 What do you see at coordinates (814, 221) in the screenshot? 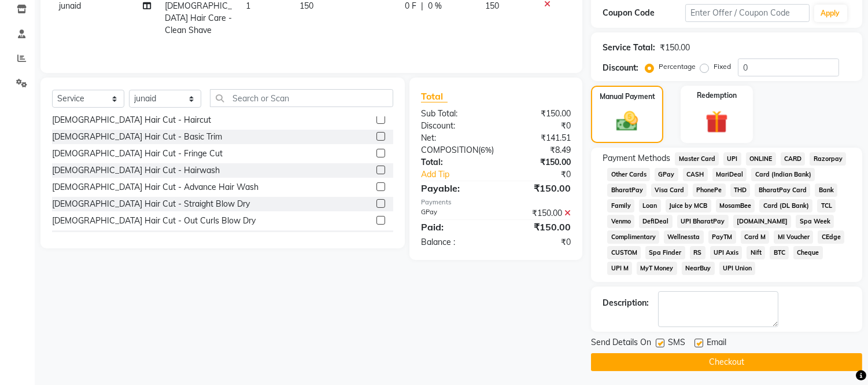
I see `span: Spa Week` at bounding box center [814, 221].